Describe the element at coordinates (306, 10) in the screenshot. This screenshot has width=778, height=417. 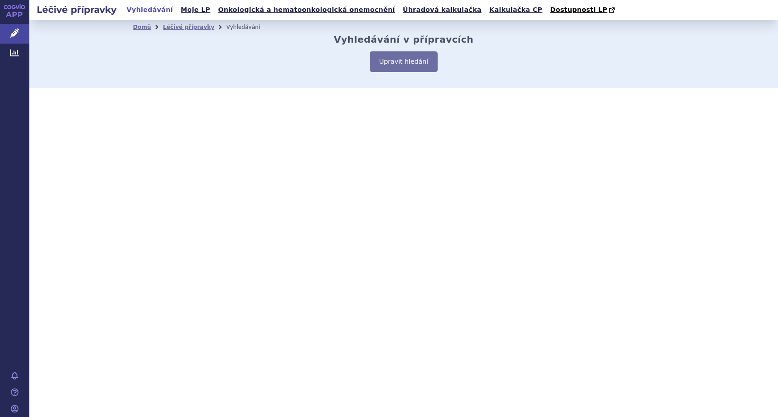
I see `a: Onkologická a hematoonkologická onemocnění` at that location.